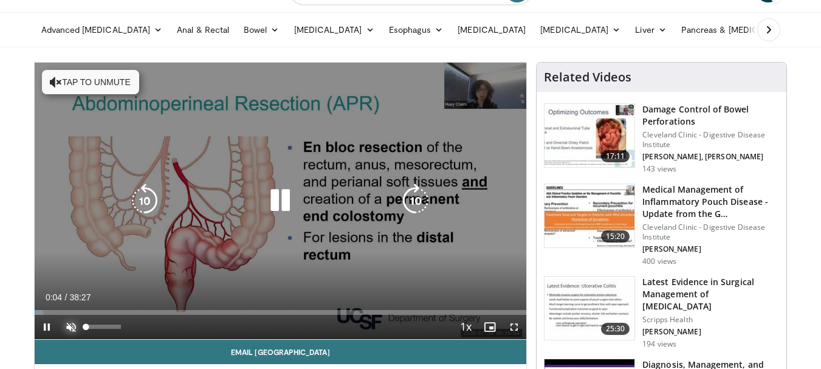 Image resolution: width=821 pixels, height=369 pixels. Describe the element at coordinates (54, 297) in the screenshot. I see `span: 0:04` at that location.